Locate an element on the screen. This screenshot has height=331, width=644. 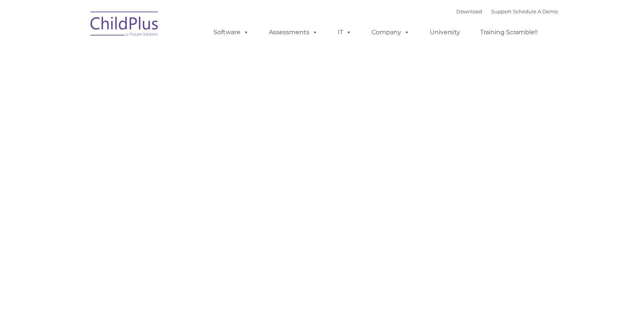
a: Company is located at coordinates (391, 33).